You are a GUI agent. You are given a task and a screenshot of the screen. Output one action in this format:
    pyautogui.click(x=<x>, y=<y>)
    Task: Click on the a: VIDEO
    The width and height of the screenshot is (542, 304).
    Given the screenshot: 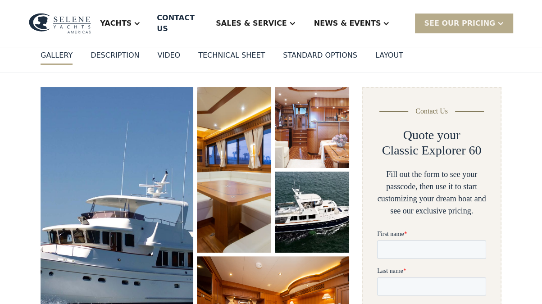 What is the action you would take?
    pyautogui.click(x=168, y=57)
    